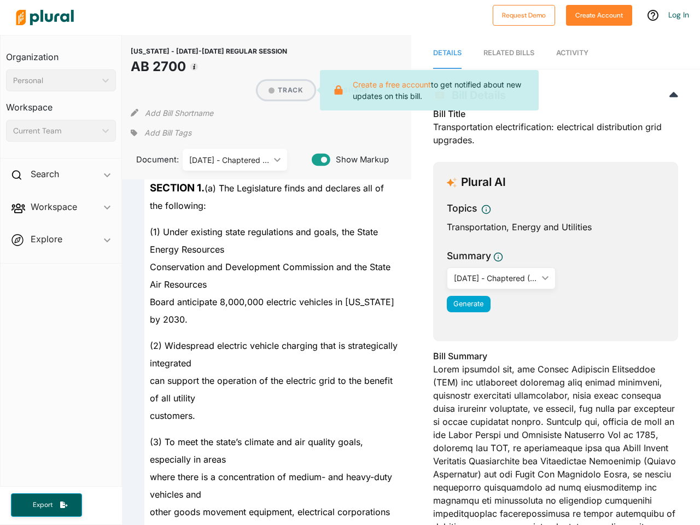 The height and width of the screenshot is (525, 700). I want to click on a: Create Account, so click(599, 14).